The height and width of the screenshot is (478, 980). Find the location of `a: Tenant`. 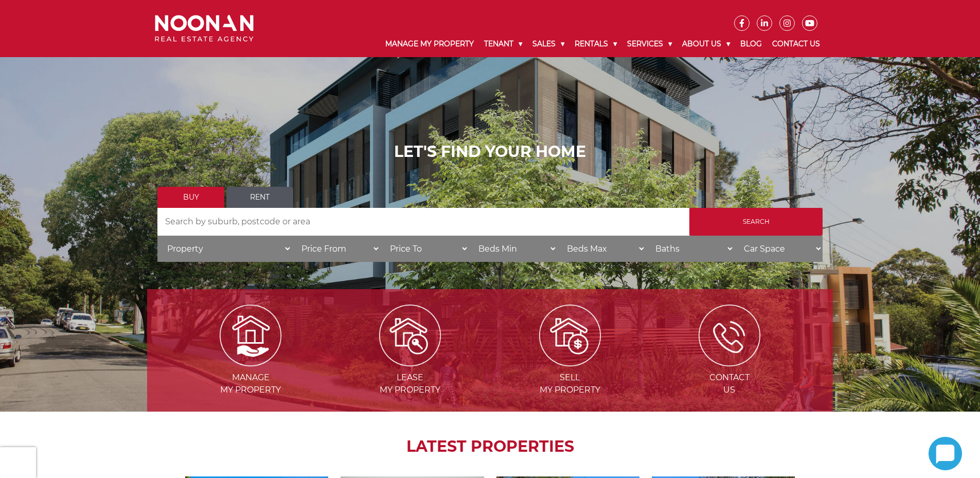

a: Tenant is located at coordinates (503, 44).